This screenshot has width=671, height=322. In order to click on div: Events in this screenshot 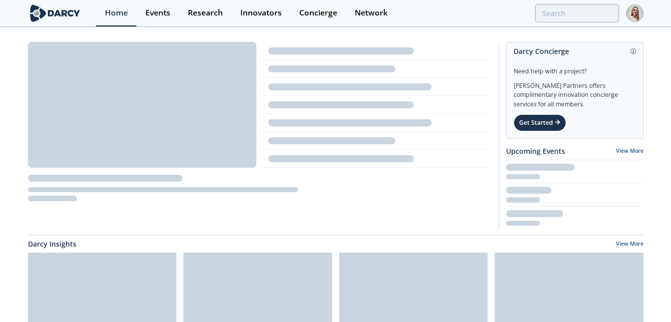, I will do `click(158, 13)`.